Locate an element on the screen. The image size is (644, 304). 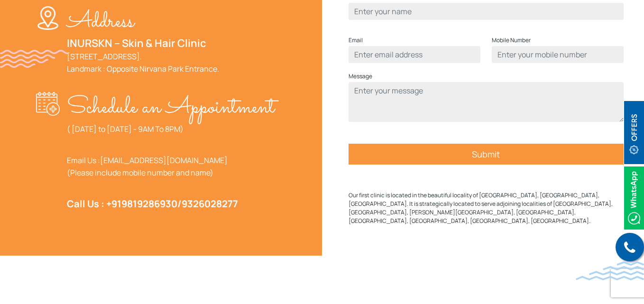
img: appointment-w is located at coordinates (51, 104).